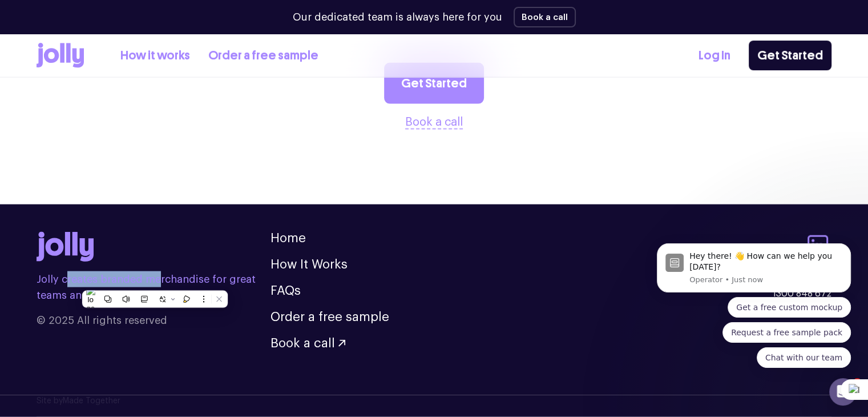 Image resolution: width=868 pixels, height=417 pixels. Describe the element at coordinates (155, 56) in the screenshot. I see `a: How it works` at that location.